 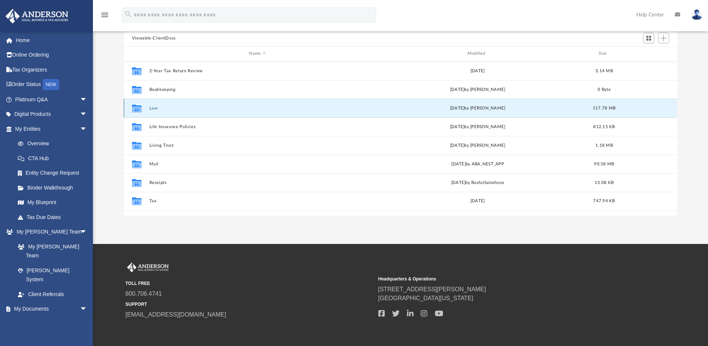 I want to click on i: menu, so click(x=105, y=15).